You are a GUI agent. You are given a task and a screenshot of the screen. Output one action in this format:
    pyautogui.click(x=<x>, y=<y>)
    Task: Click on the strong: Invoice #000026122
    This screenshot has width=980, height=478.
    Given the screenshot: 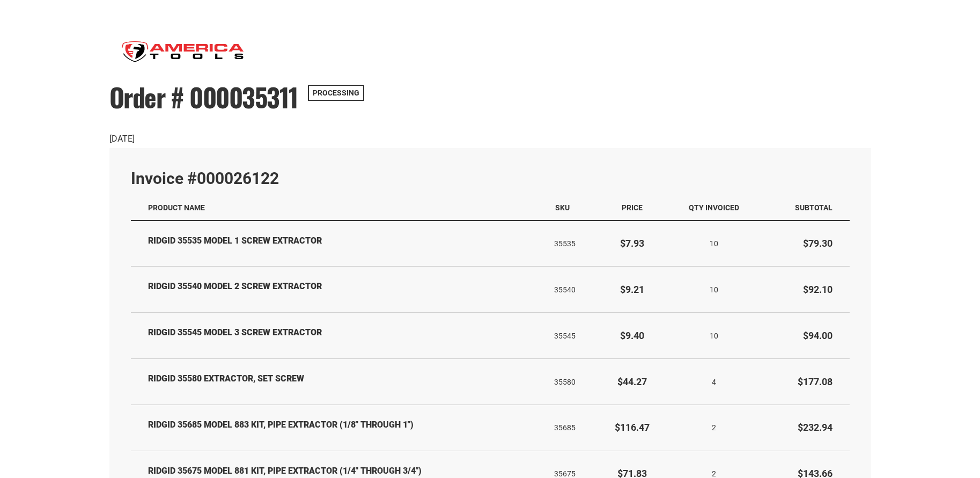 What is the action you would take?
    pyautogui.click(x=205, y=178)
    